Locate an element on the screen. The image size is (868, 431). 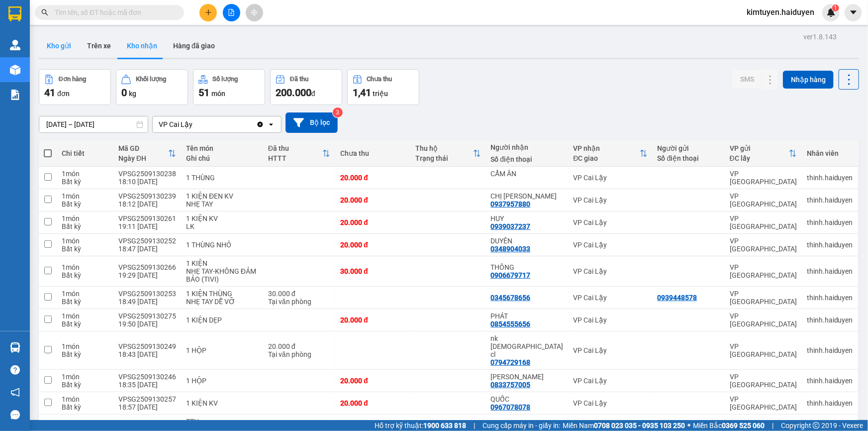
strong: 1900 633 818 is located at coordinates (445, 425).